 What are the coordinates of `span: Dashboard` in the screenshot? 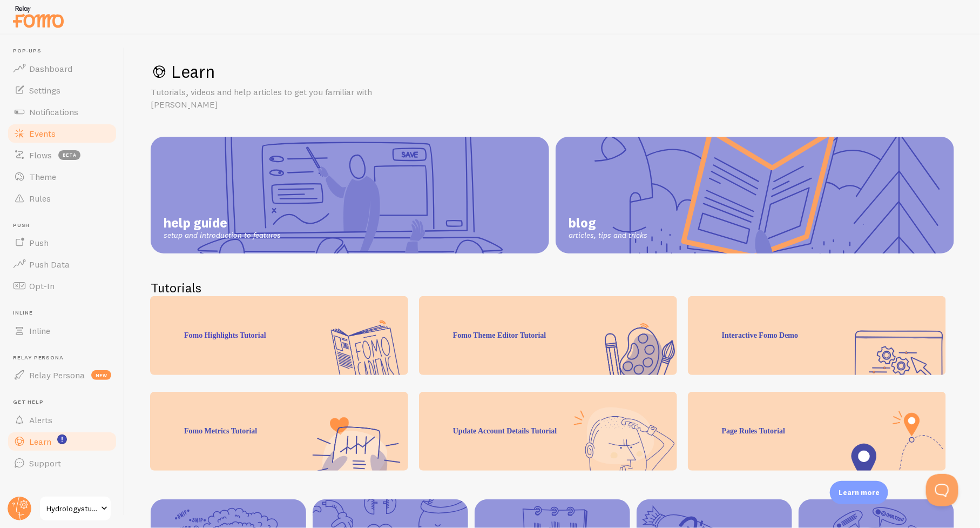 It's located at (51, 69).